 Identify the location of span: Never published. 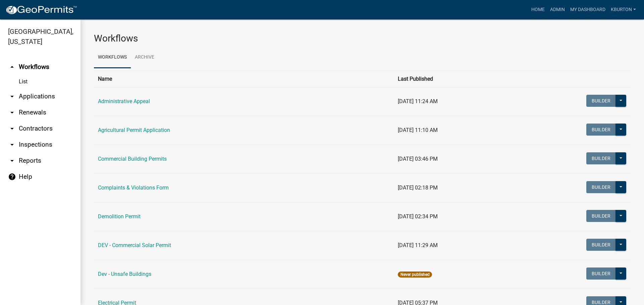
(415, 275).